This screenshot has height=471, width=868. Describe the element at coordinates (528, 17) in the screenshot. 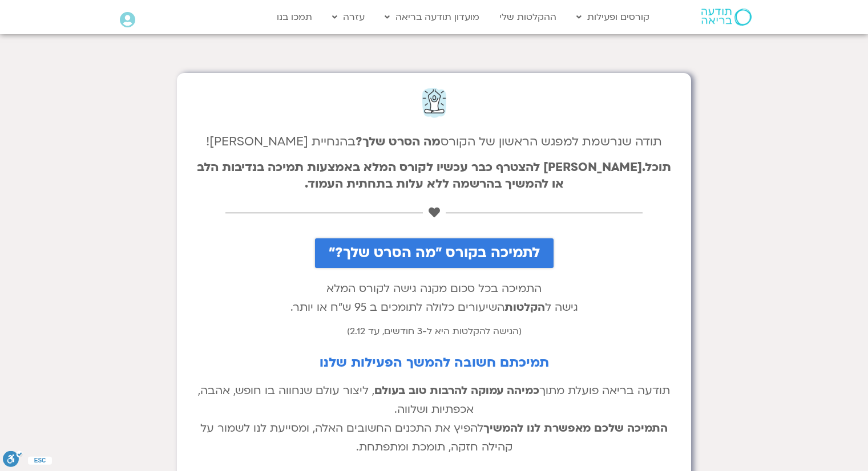

I see `a: ההקלטות שלי` at that location.